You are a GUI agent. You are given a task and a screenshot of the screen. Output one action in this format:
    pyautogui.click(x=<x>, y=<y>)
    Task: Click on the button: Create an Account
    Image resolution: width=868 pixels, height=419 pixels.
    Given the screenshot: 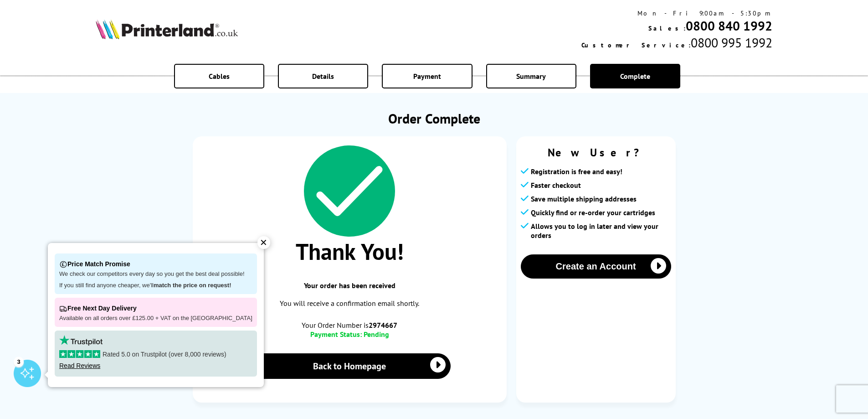 What is the action you would take?
    pyautogui.click(x=596, y=266)
    